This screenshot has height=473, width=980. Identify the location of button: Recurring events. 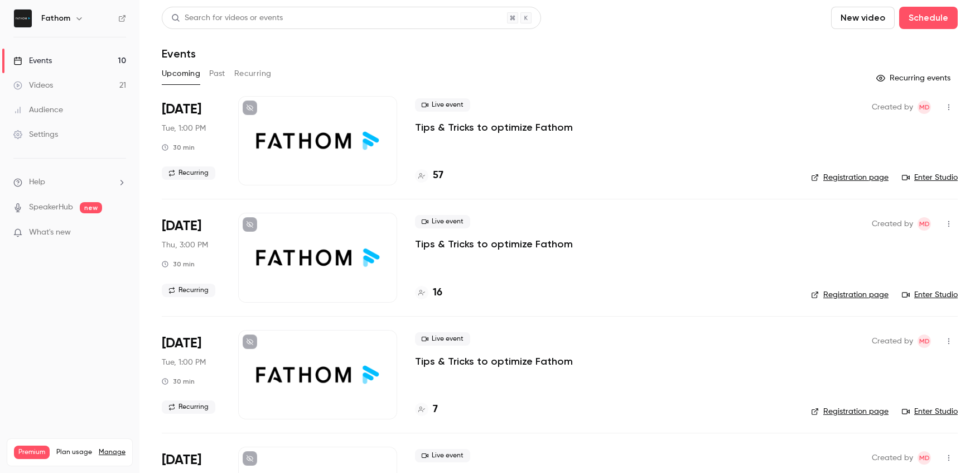
(914, 78).